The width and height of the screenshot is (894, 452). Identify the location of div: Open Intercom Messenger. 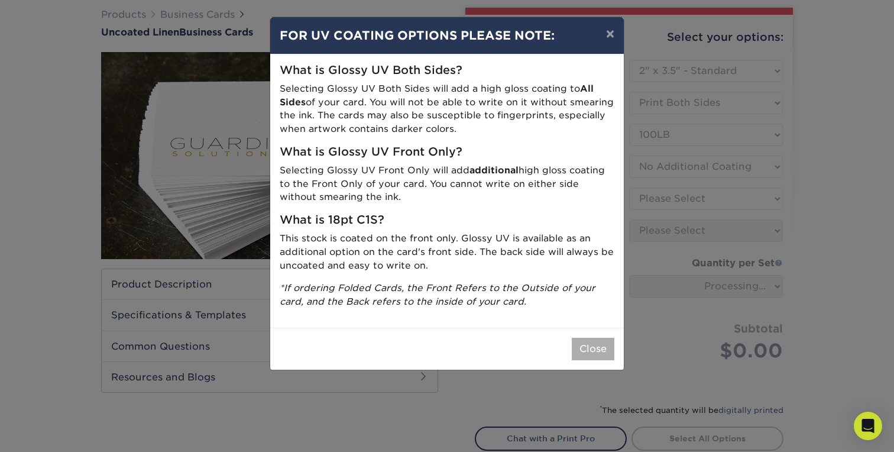
(868, 426).